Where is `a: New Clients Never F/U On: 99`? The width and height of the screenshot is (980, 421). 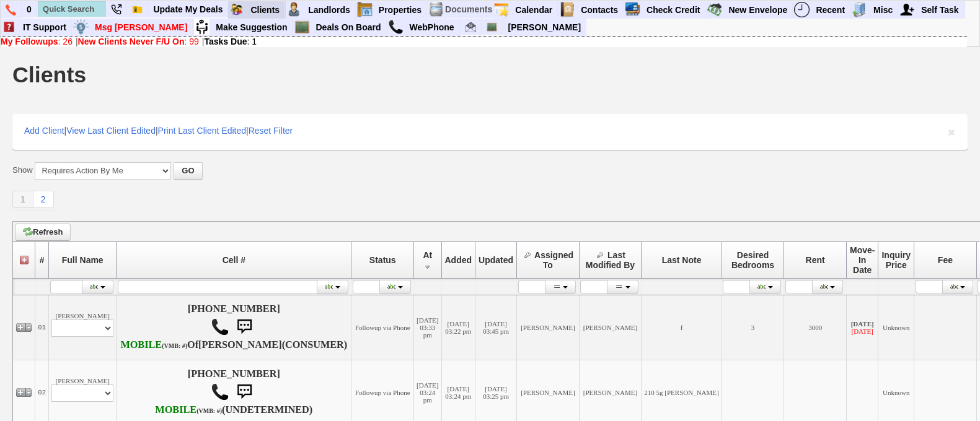
a: New Clients Never F/U On: 99 is located at coordinates (138, 41).